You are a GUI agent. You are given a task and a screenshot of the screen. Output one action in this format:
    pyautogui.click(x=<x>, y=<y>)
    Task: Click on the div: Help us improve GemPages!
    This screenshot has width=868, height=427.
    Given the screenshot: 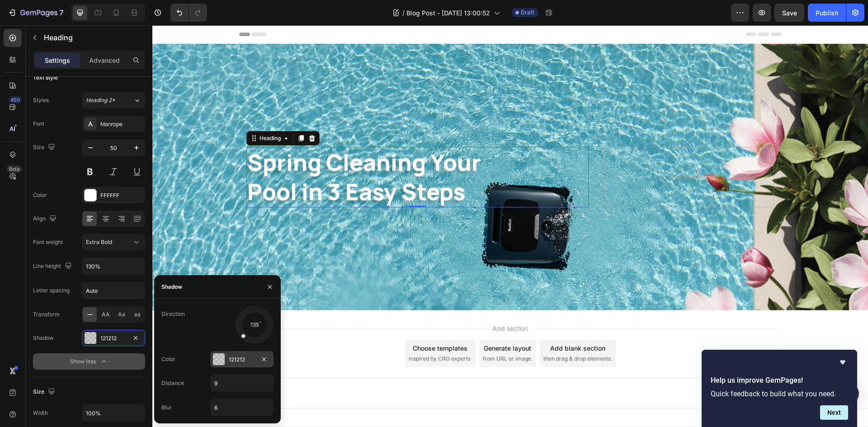 What is the action you would take?
    pyautogui.click(x=779, y=388)
    